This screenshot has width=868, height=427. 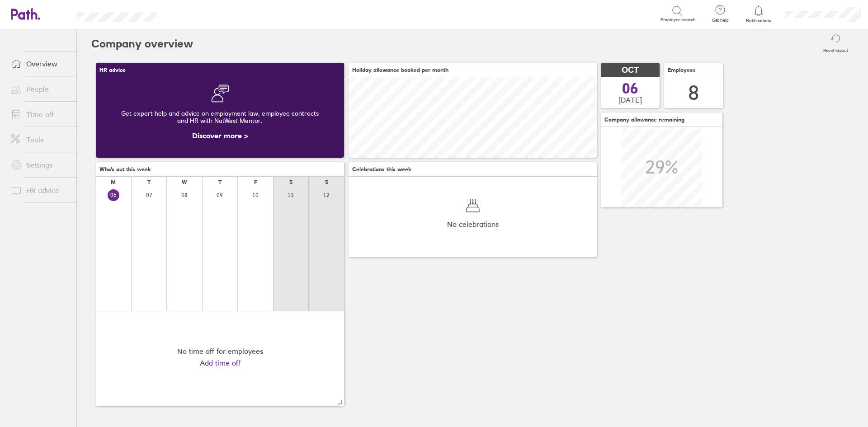 I want to click on button: Reset layout, so click(x=836, y=44).